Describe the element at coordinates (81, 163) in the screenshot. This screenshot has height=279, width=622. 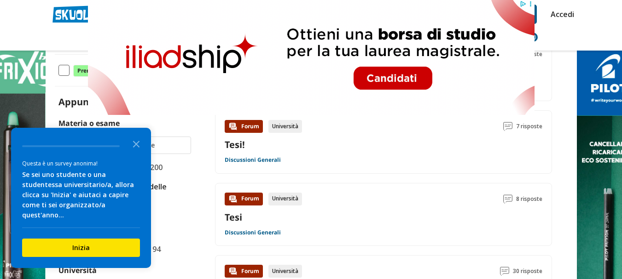
I see `div: Questa è un survey anonima!` at that location.